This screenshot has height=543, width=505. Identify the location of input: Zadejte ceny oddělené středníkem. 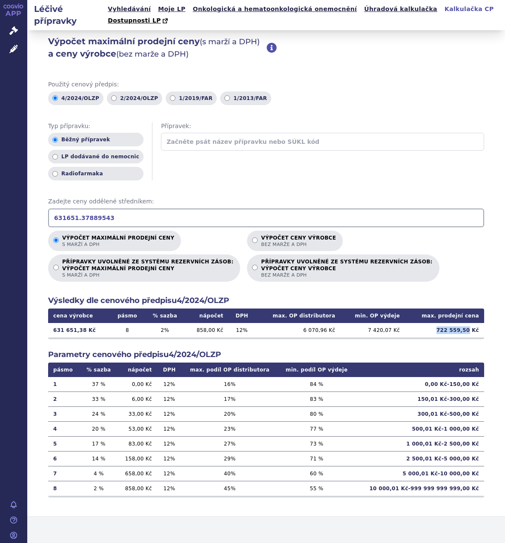
(266, 218).